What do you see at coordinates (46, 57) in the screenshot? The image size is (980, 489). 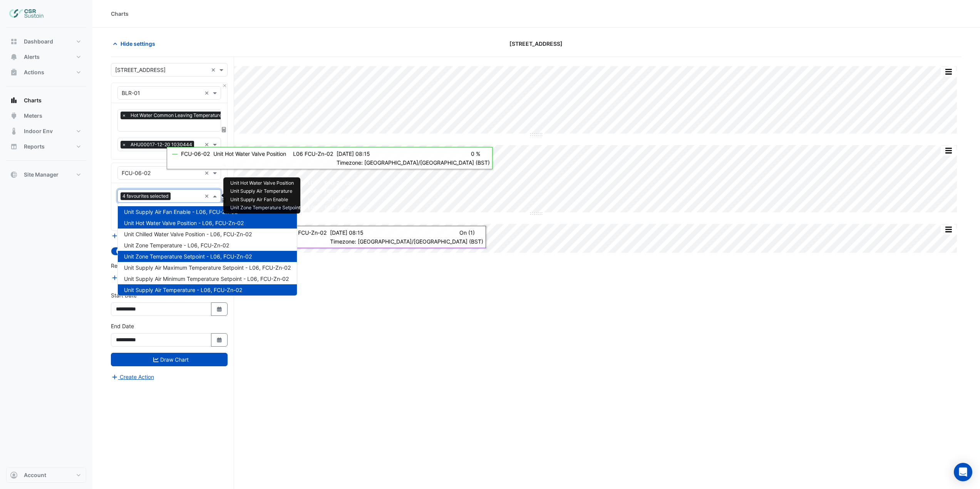 I see `button: Alerts` at bounding box center [46, 57].